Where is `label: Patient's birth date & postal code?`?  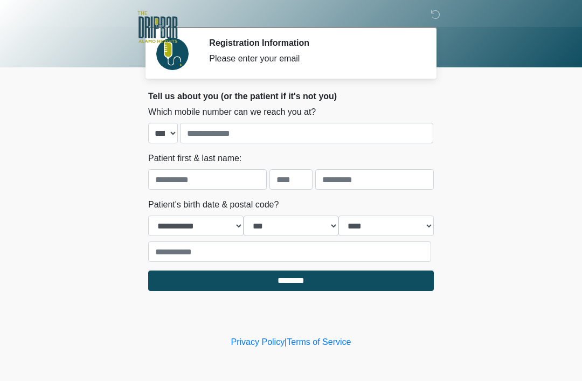 label: Patient's birth date & postal code? is located at coordinates (214, 205).